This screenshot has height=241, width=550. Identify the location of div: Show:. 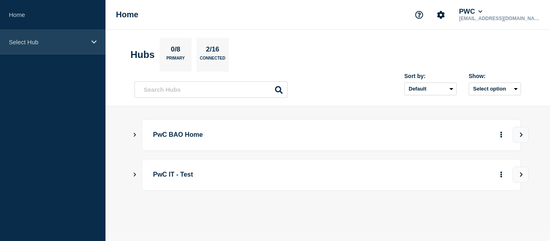
(495, 76).